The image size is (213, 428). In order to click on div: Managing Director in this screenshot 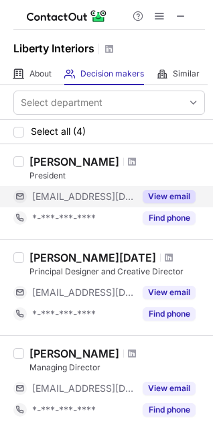, I will do `click(117, 368)`.